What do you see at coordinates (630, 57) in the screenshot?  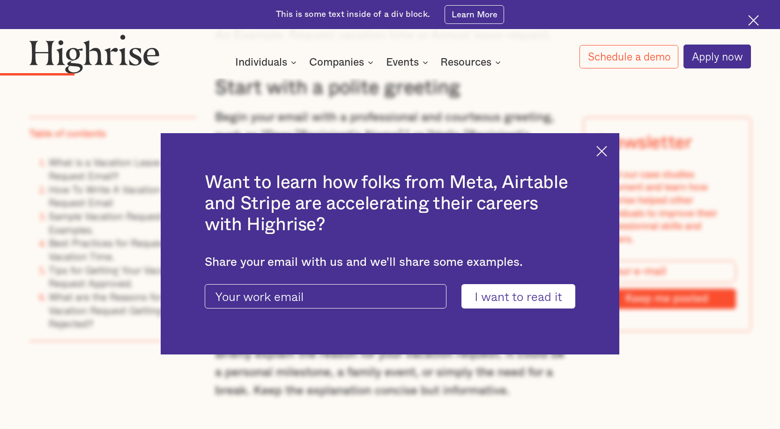 I see `a: Schedule a demo` at bounding box center [630, 57].